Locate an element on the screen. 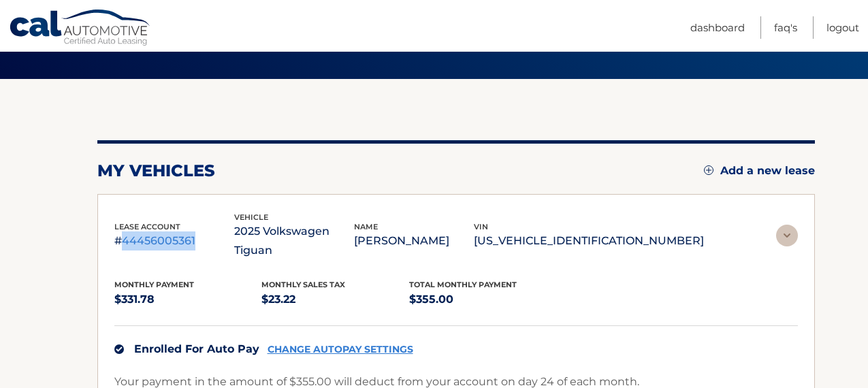  h2: my vehicles is located at coordinates (156, 171).